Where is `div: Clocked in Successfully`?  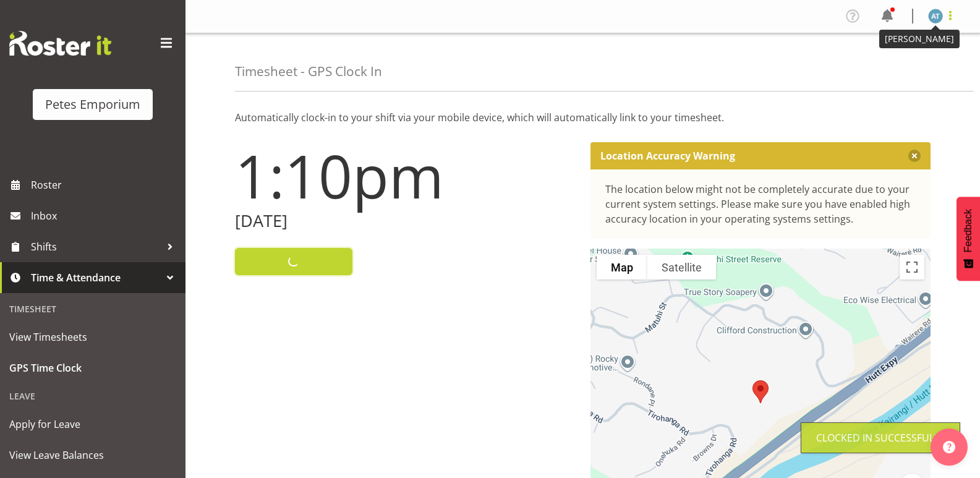 div: Clocked in Successfully is located at coordinates (881, 438).